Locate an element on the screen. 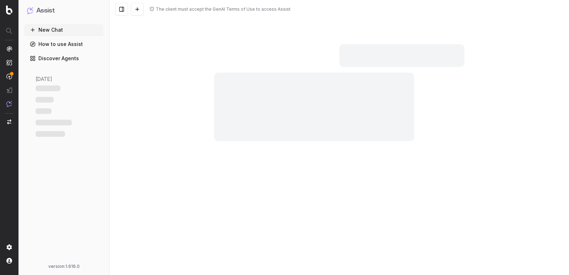 The height and width of the screenshot is (275, 569). img: Analytics is located at coordinates (9, 49).